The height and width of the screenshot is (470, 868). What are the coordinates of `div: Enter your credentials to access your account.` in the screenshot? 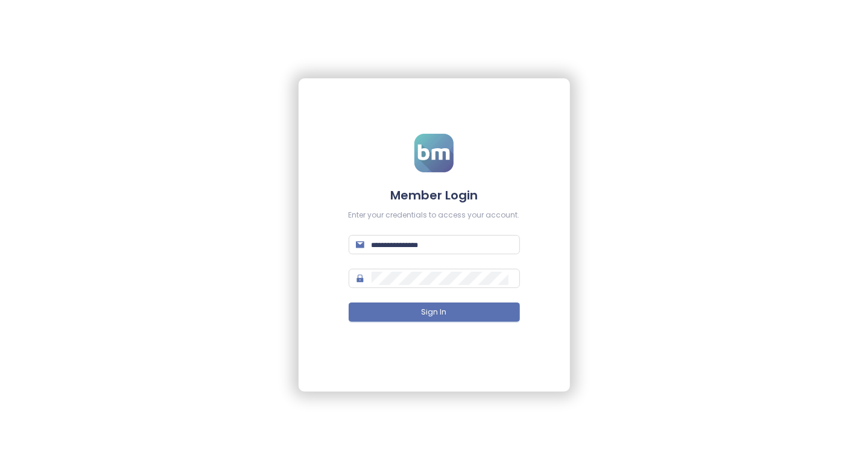 It's located at (435, 215).